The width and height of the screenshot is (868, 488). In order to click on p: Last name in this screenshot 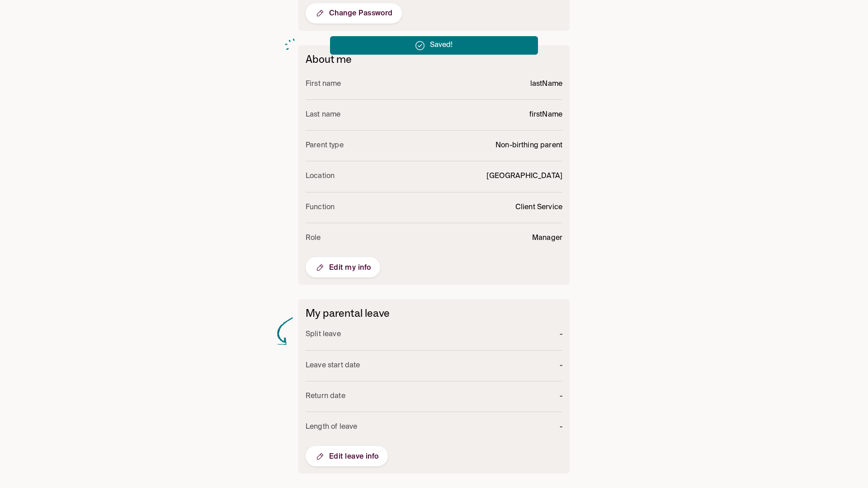, I will do `click(322, 114)`.